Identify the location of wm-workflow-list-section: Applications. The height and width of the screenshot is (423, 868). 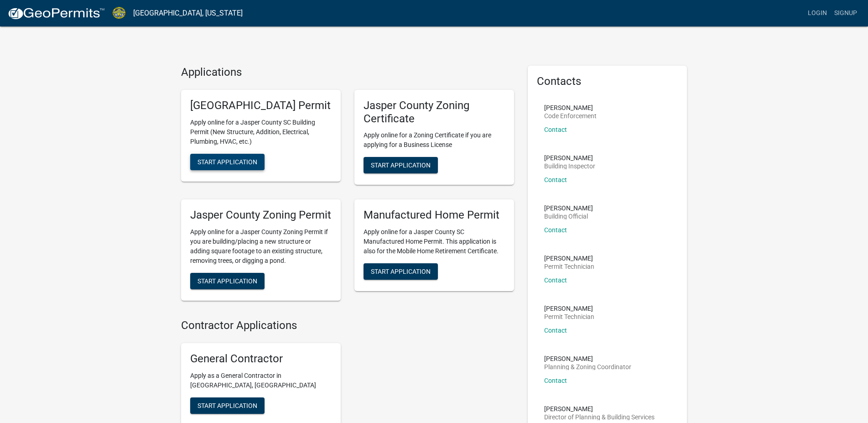
(348, 186).